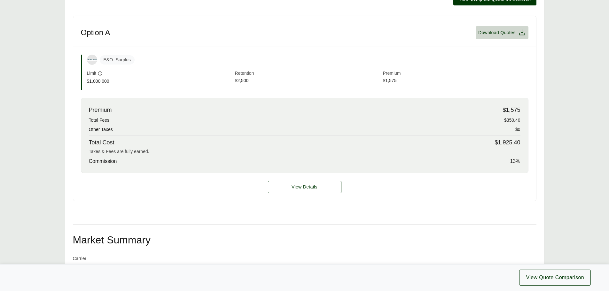 The width and height of the screenshot is (609, 291). Describe the element at coordinates (101, 130) in the screenshot. I see `span: Other Taxes` at that location.